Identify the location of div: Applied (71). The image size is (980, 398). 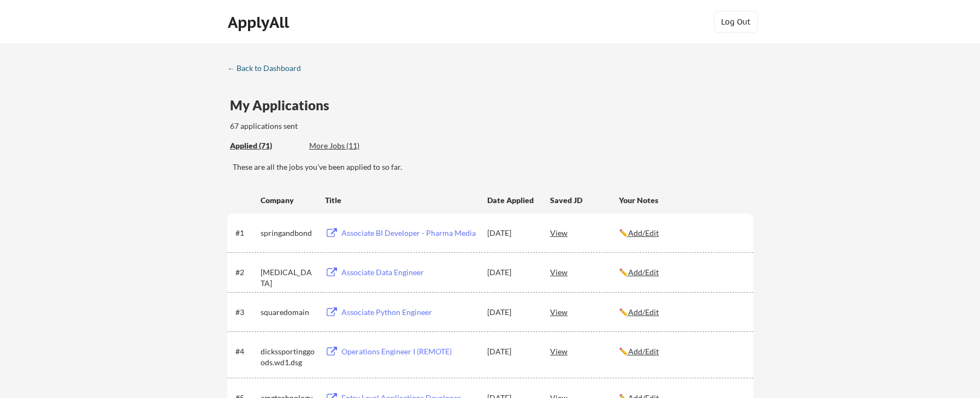
(266, 146).